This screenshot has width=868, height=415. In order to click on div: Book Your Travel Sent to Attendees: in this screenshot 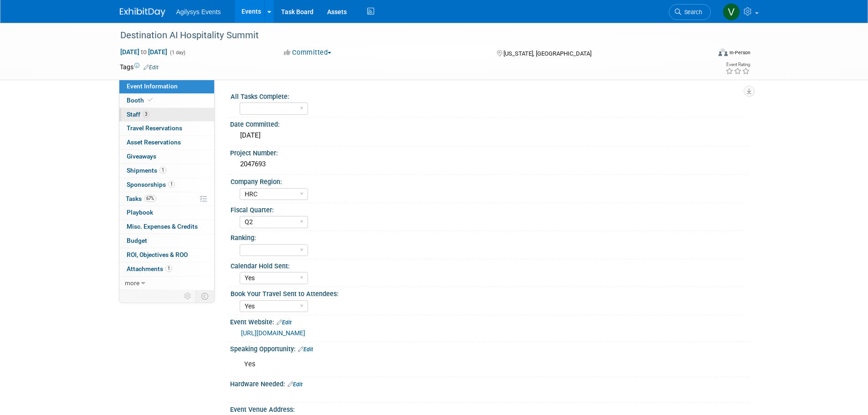, I will do `click(487, 292)`.